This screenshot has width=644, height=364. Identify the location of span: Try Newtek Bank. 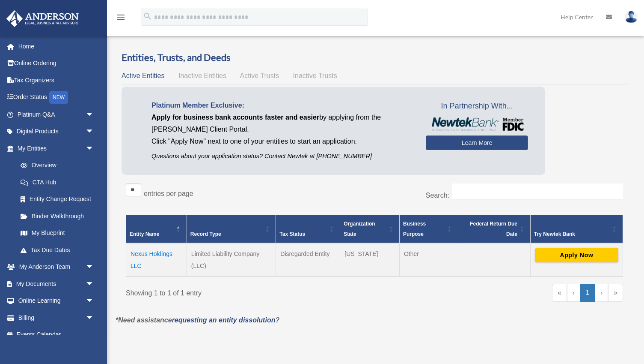
(572, 234).